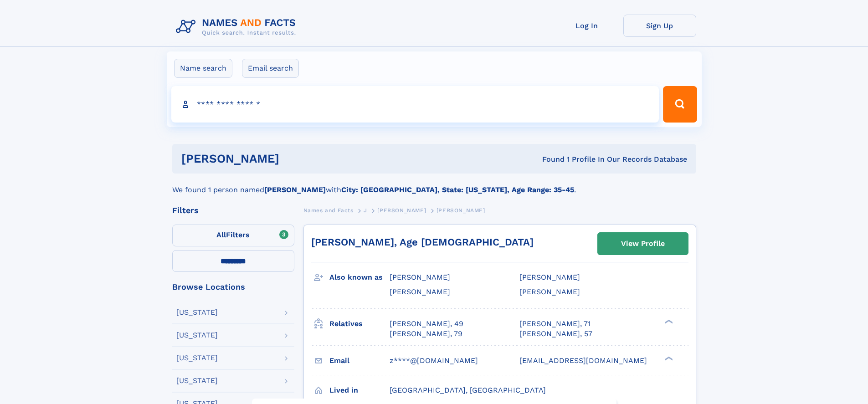  I want to click on span: All, so click(221, 235).